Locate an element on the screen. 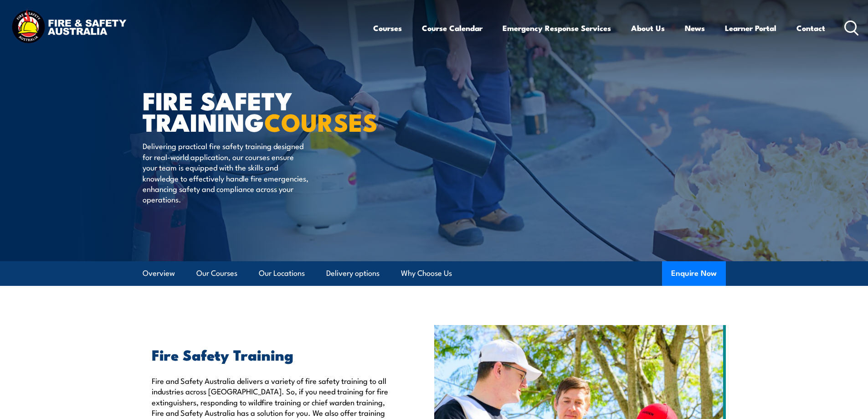 This screenshot has width=868, height=419. h1: FIRE SAFETY TRAINING is located at coordinates (255, 110).